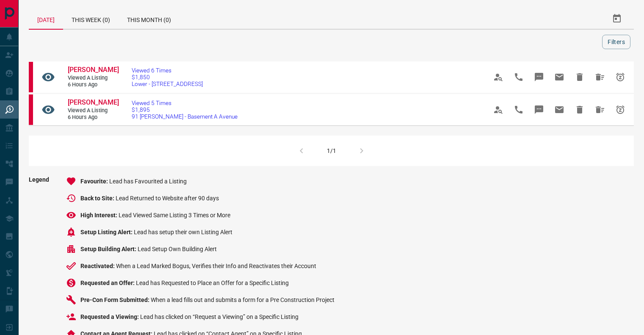 This screenshot has height=335, width=644. I want to click on span: $1,850, so click(167, 77).